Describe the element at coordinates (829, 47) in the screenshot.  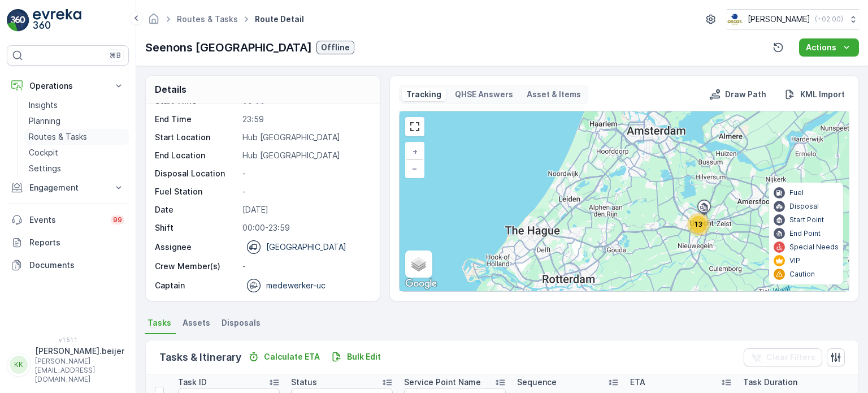
I see `button: Actions` at that location.